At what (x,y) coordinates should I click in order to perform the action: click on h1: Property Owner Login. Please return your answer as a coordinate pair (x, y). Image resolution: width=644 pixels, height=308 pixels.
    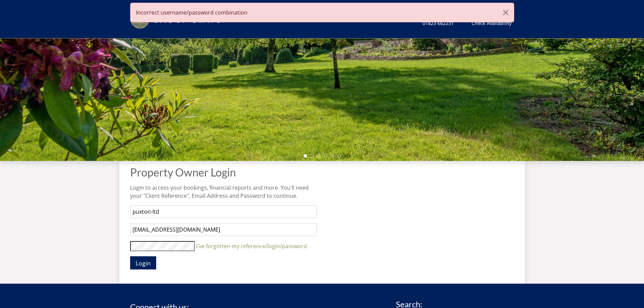
    Looking at the image, I should click on (224, 172).